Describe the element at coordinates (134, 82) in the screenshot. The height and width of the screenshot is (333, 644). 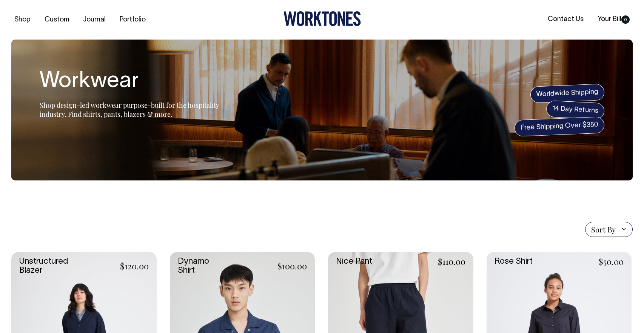
I see `h1: Workwear` at that location.